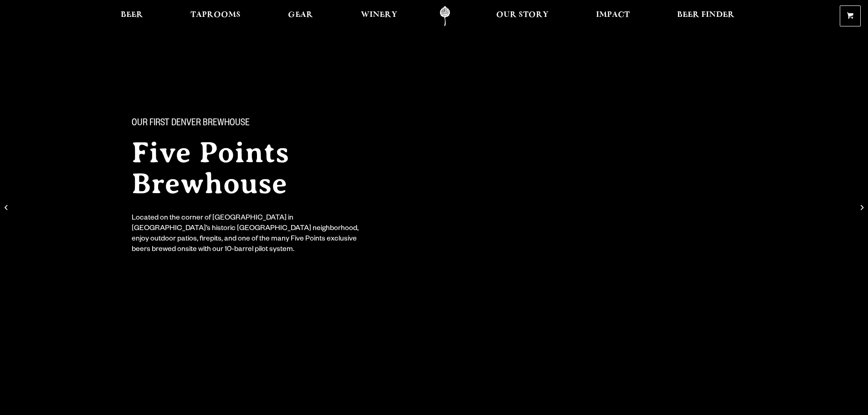 This screenshot has height=415, width=868. I want to click on a: Beer Finder, so click(706, 16).